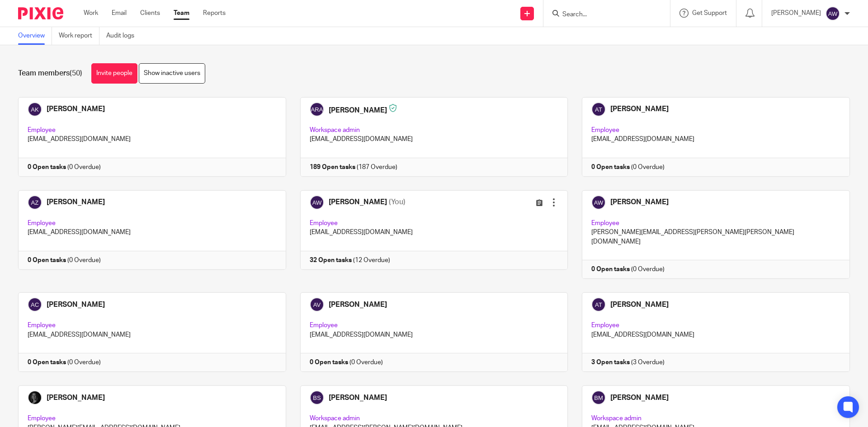 Image resolution: width=868 pixels, height=427 pixels. I want to click on span: (50), so click(76, 73).